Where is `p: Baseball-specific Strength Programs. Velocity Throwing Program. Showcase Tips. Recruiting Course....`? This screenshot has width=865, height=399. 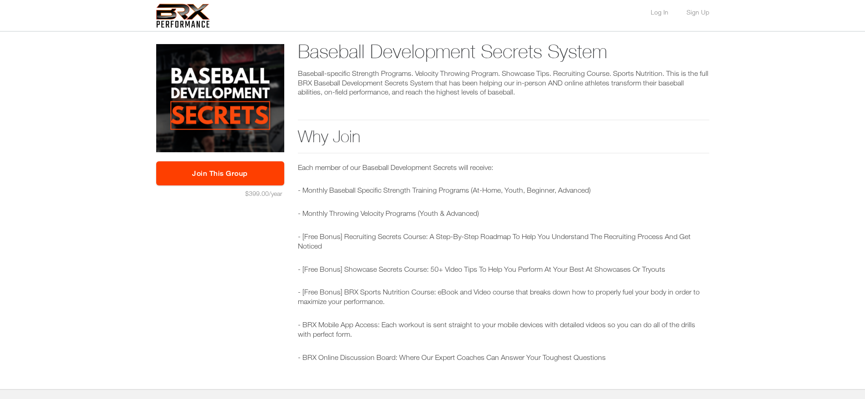 p: Baseball-specific Strength Programs. Velocity Throwing Program. Showcase Tips. Recruiting Course.... is located at coordinates (504, 83).